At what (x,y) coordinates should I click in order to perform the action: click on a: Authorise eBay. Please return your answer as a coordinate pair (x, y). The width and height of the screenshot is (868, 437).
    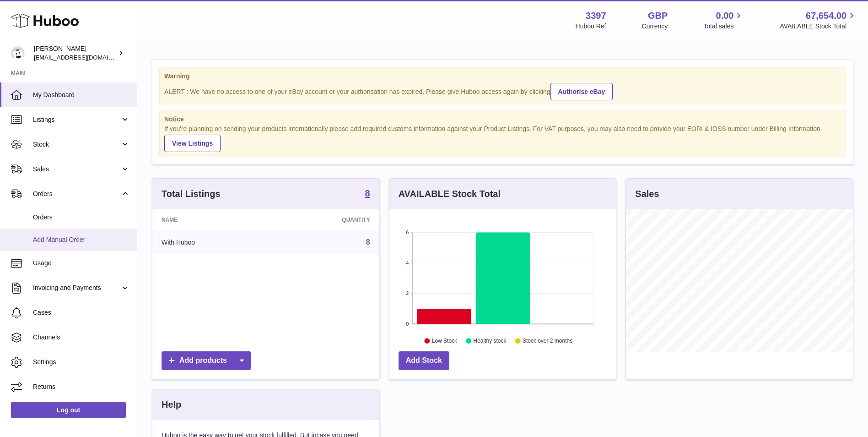
    Looking at the image, I should click on (582, 92).